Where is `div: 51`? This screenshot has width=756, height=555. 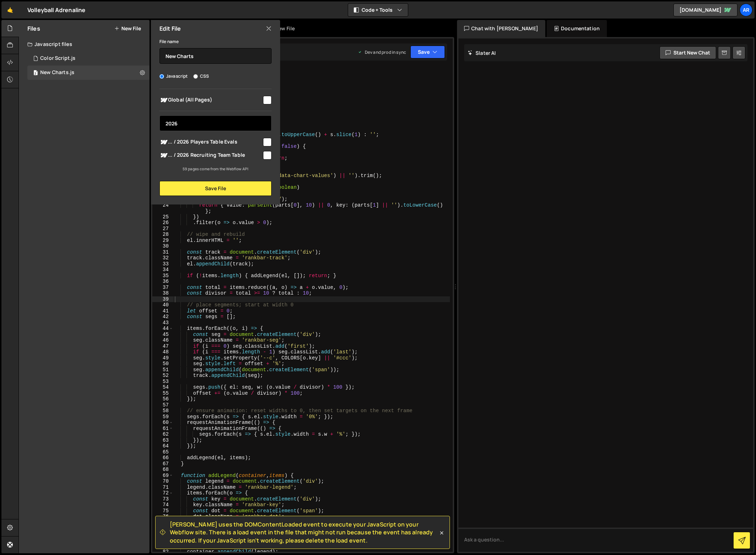
div: 51 is located at coordinates (163, 369).